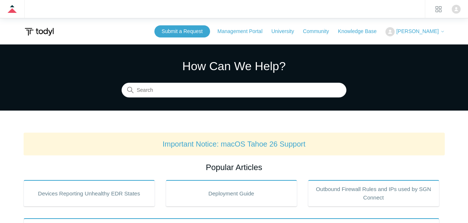 This screenshot has height=223, width=468. I want to click on h1: How Can We Help?, so click(234, 66).